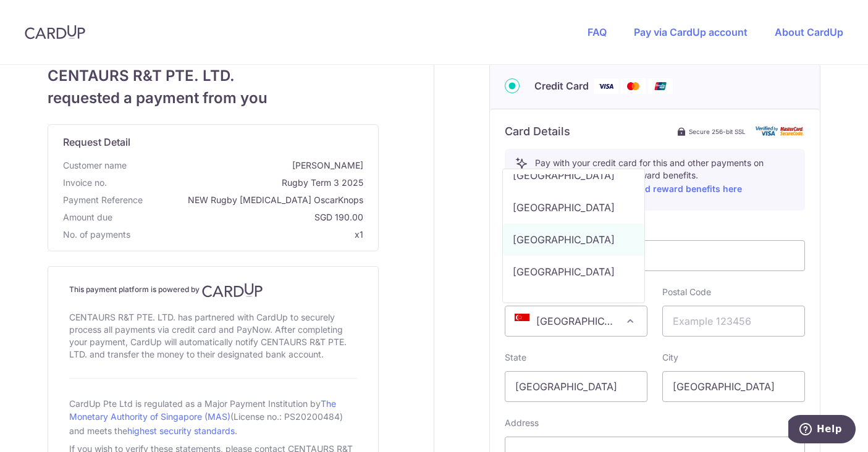 The width and height of the screenshot is (868, 452). What do you see at coordinates (660, 86) in the screenshot?
I see `img: Union Pay` at bounding box center [660, 86].